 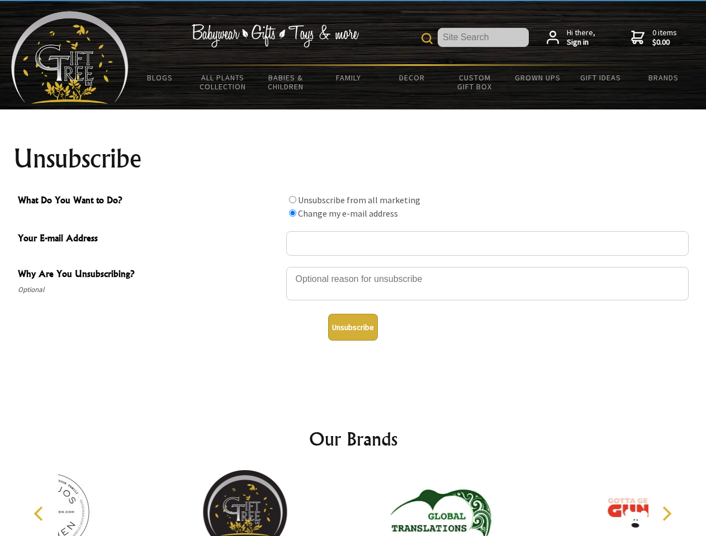 What do you see at coordinates (353, 159) in the screenshot?
I see `h1: Unsubscribe` at bounding box center [353, 159].